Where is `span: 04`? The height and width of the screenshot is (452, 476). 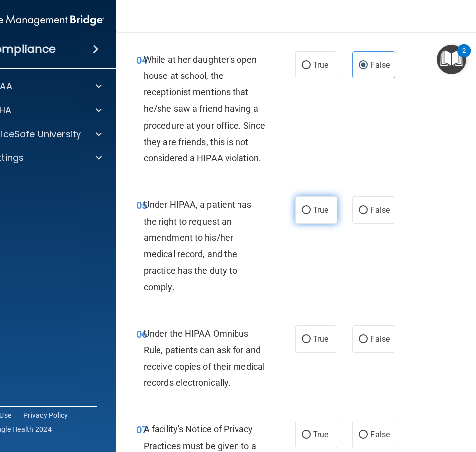
span: 04 is located at coordinates (142, 60).